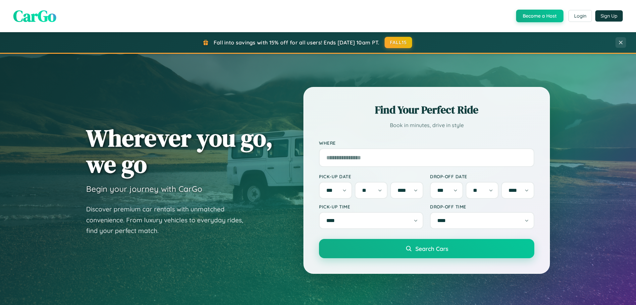 The image size is (636, 305). Describe the element at coordinates (427, 110) in the screenshot. I see `h2: Find Your Perfect Ride` at that location.